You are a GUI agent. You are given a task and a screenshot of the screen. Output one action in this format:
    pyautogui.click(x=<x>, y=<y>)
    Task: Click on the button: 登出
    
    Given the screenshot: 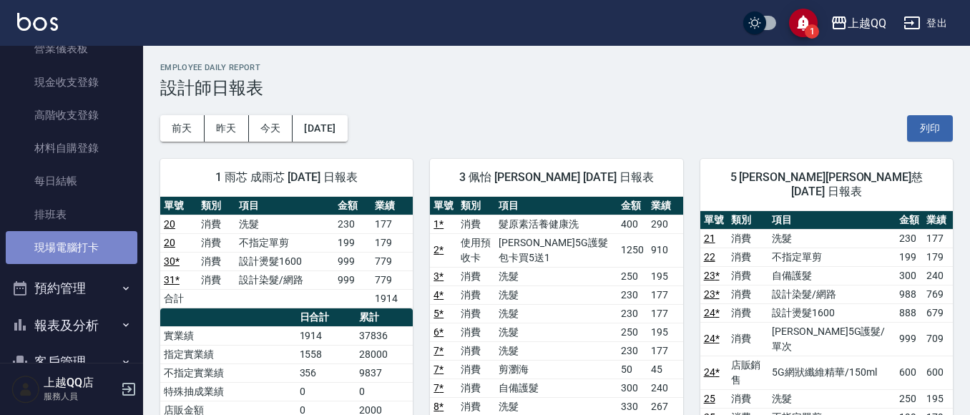 What is the action you would take?
    pyautogui.click(x=924, y=23)
    